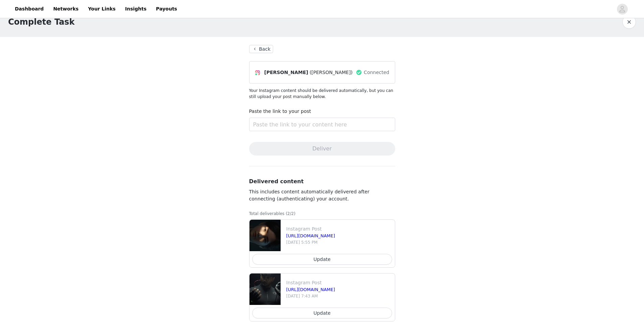 Image resolution: width=644 pixels, height=335 pixels. What do you see at coordinates (322, 181) in the screenshot?
I see `h3: Delivered content` at bounding box center [322, 181].